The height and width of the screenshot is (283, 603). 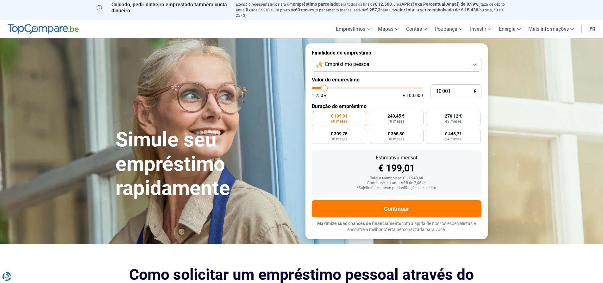 I want to click on font: (ou seja, 60 x € 257,3), so click(x=370, y=13).